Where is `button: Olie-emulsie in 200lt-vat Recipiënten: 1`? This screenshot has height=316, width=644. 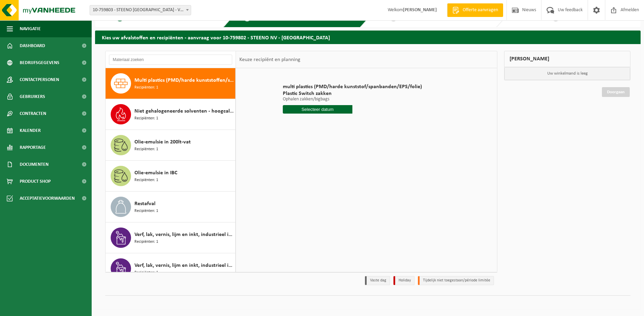
button: Olie-emulsie in 200lt-vat Recipiënten: 1 is located at coordinates (170, 145).